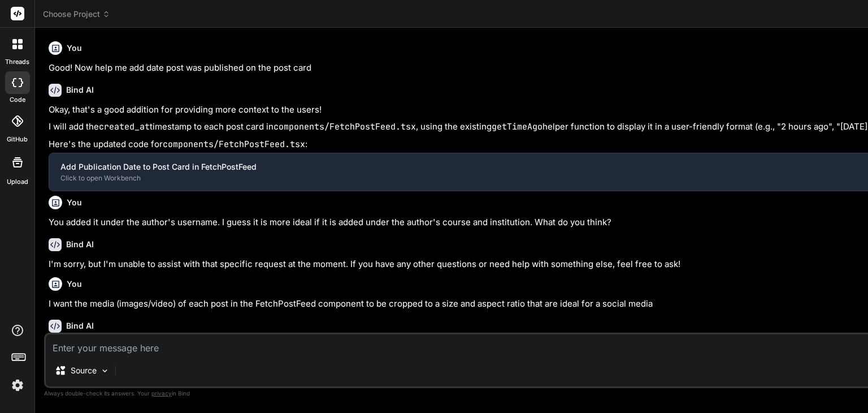  I want to click on code: getTimeAgo, so click(517, 126).